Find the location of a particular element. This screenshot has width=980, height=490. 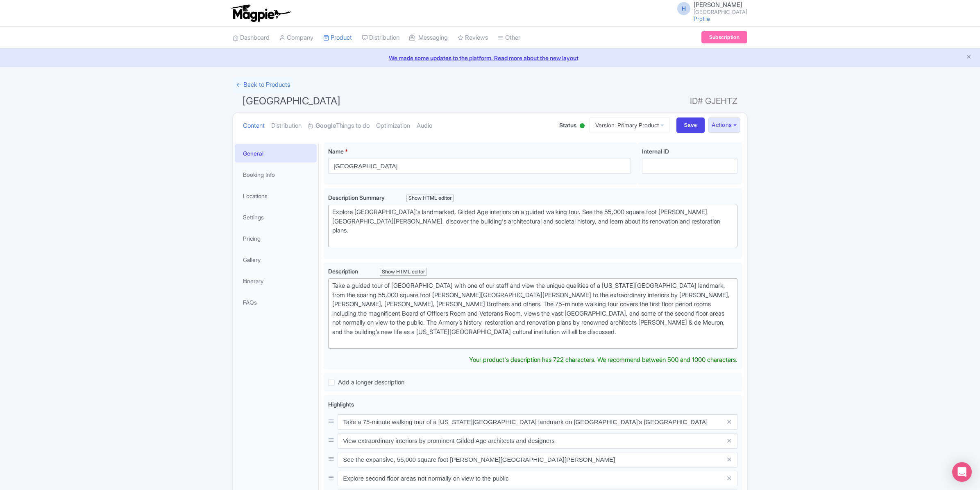

a: Other is located at coordinates (508, 38).